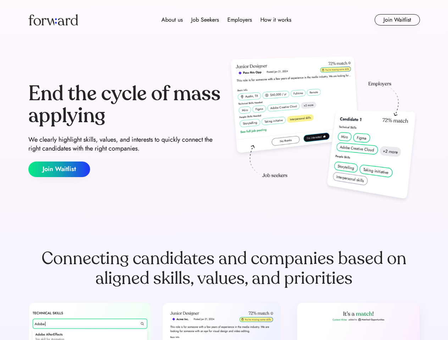 The image size is (448, 340). What do you see at coordinates (125, 144) in the screenshot?
I see `div: We clearly highlight skills, values, and interests to quickly connect the right candidates with t...` at bounding box center [125, 144].